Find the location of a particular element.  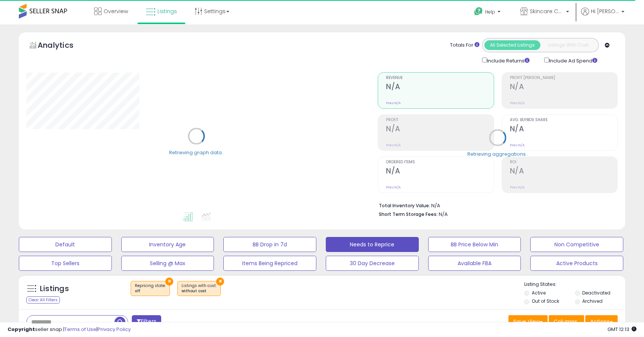

button: All Selected Listings is located at coordinates (512, 45).